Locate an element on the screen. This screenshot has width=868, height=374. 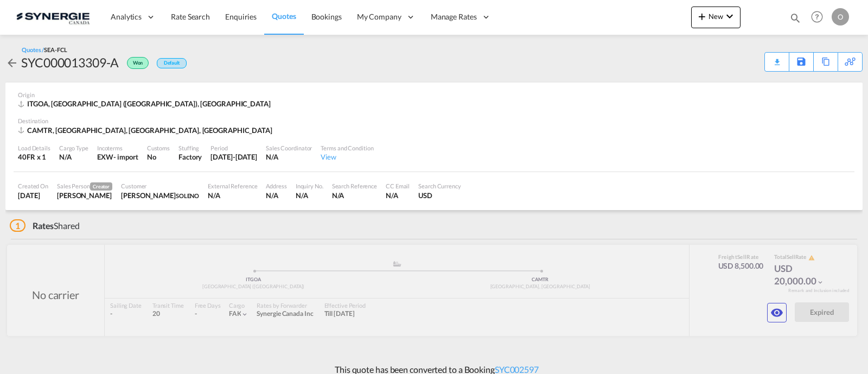
div: CAMTR, Montreal, QC, Americas is located at coordinates (147, 130).